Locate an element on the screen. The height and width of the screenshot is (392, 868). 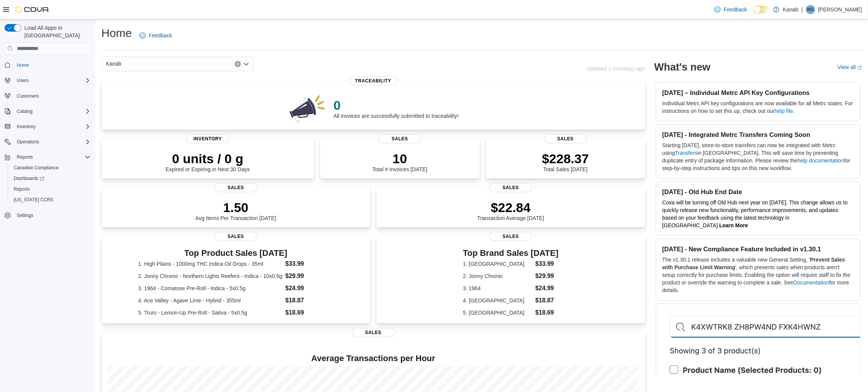
a: Learn More is located at coordinates (734, 226).